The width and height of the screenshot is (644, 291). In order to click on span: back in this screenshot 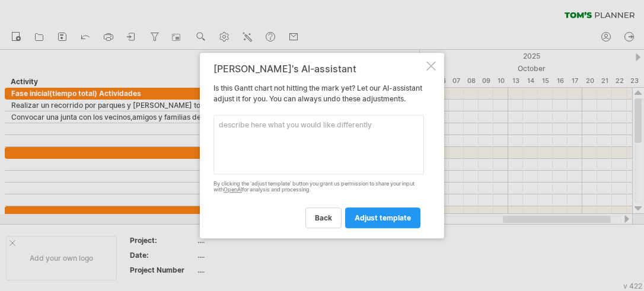, I will do `click(323, 218)`.